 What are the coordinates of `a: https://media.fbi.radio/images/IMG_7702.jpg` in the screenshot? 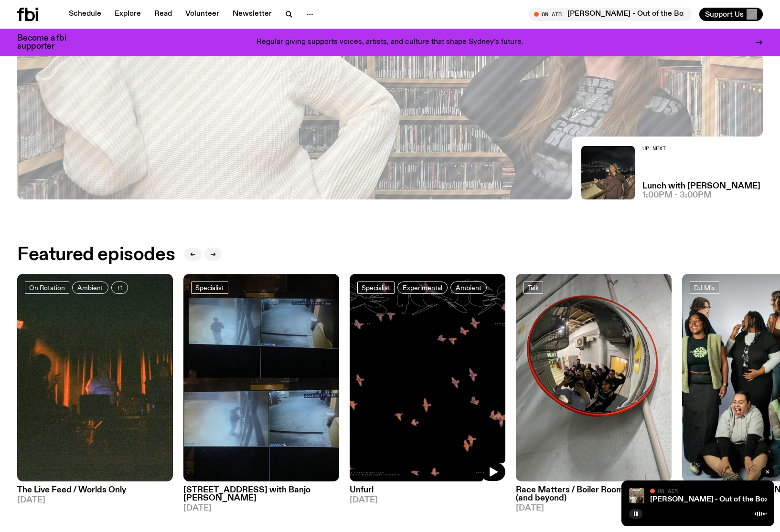 It's located at (637, 496).